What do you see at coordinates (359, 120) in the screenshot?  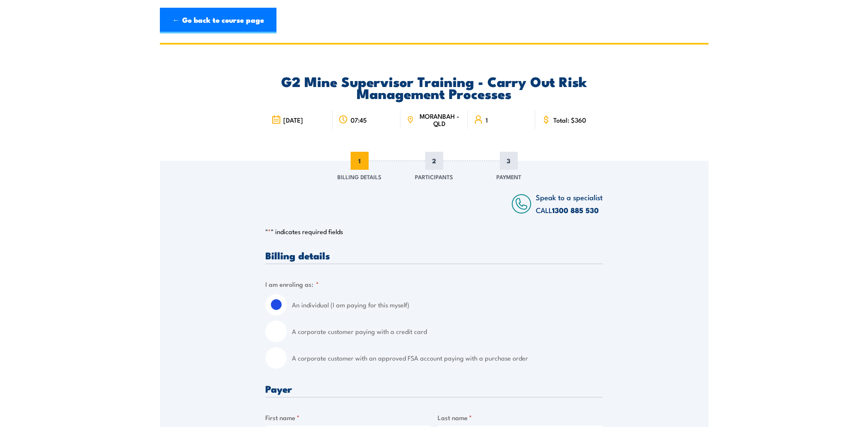 I see `span: 07:45` at bounding box center [359, 120].